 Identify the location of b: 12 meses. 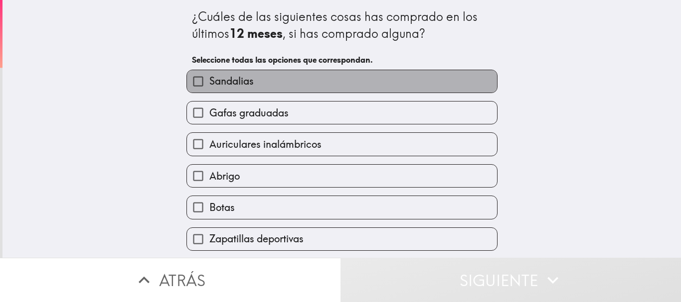
(256, 33).